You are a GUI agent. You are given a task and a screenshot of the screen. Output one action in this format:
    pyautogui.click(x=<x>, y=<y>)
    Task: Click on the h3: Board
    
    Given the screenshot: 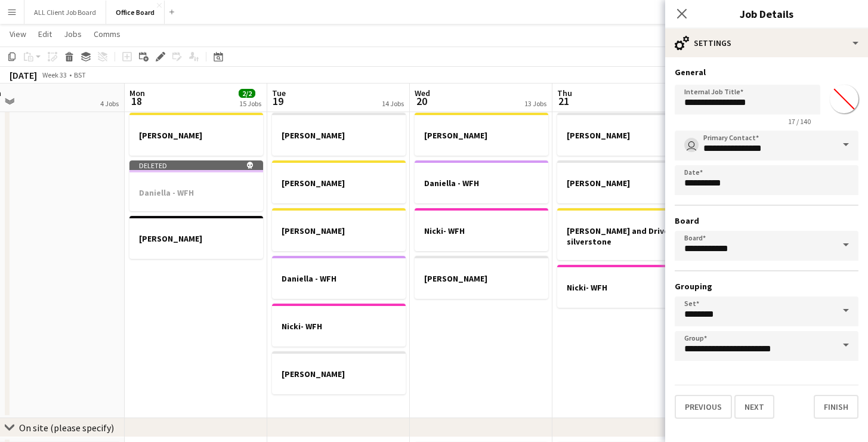 What is the action you would take?
    pyautogui.click(x=766, y=221)
    